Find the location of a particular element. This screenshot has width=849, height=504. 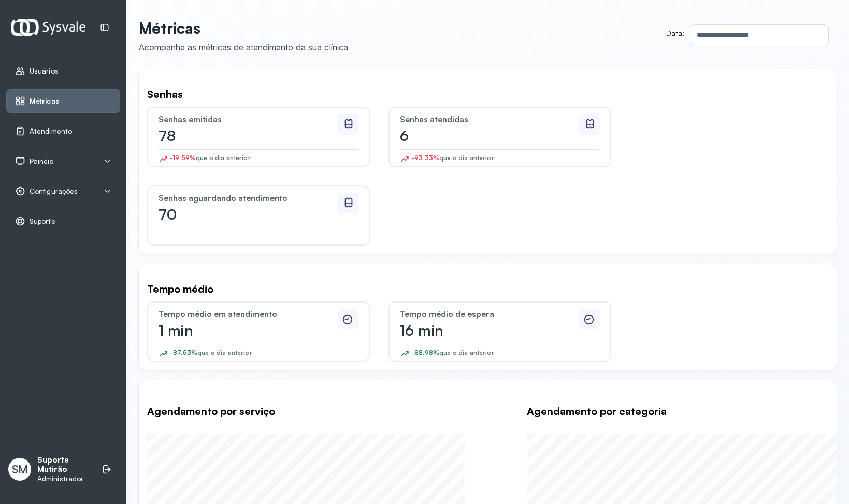

a: Métricas is located at coordinates (63, 101).